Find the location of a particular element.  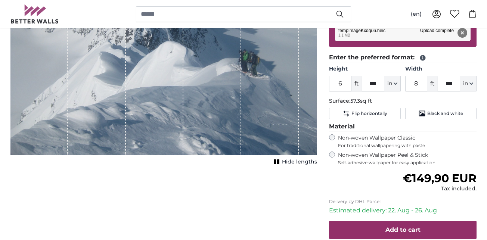

div: Tax included. is located at coordinates (439, 189).